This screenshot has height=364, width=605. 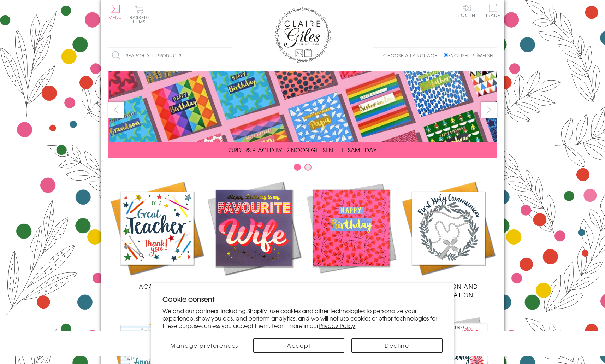 What do you see at coordinates (302, 168) in the screenshot?
I see `div: Carousel Pagination` at bounding box center [302, 168].